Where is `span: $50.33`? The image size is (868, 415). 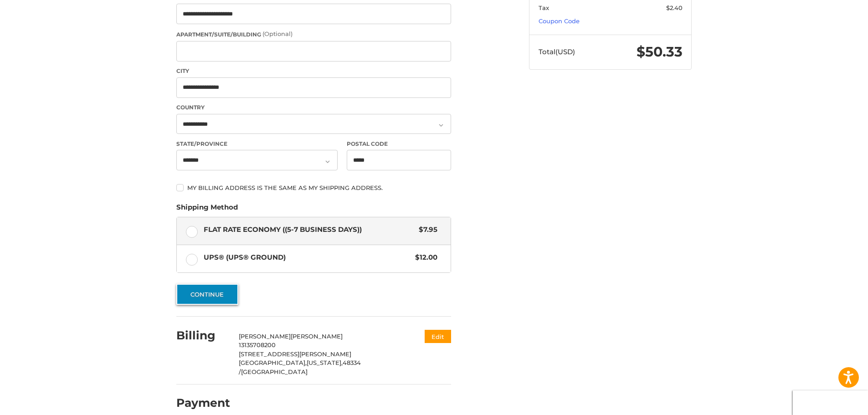 span: $50.33 is located at coordinates (659, 51).